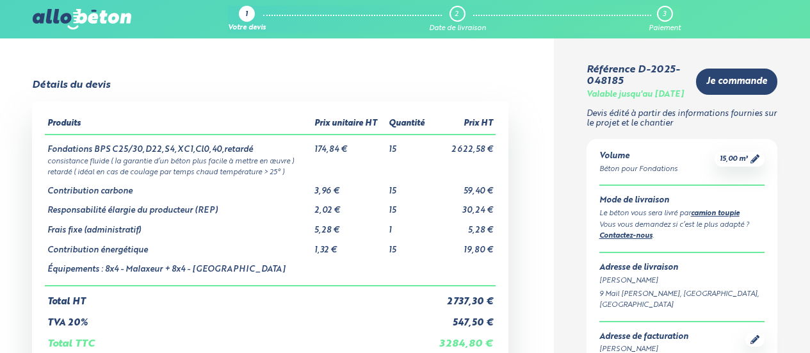  Describe the element at coordinates (625, 236) in the screenshot. I see `a: Contactez-nous` at that location.